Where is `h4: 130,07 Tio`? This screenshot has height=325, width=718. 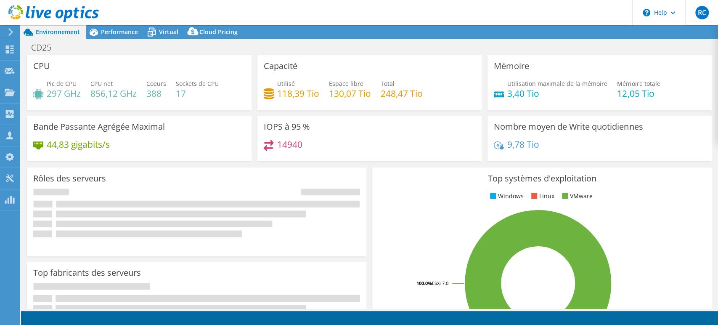 h4: 130,07 Tio is located at coordinates (350, 93).